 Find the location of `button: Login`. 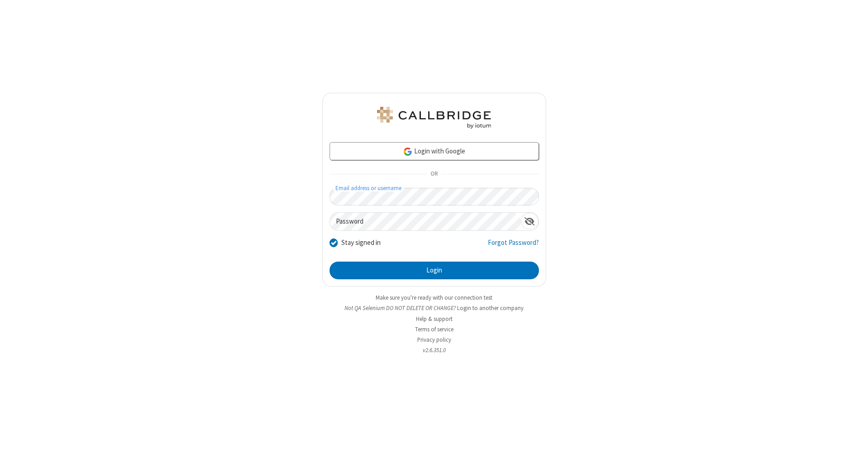

button: Login is located at coordinates (434, 270).